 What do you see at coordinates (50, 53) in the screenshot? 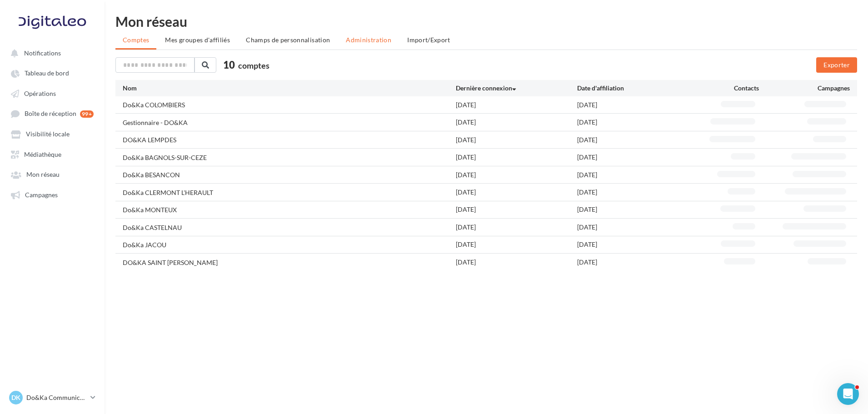
I see `button: Notifications` at bounding box center [50, 53].